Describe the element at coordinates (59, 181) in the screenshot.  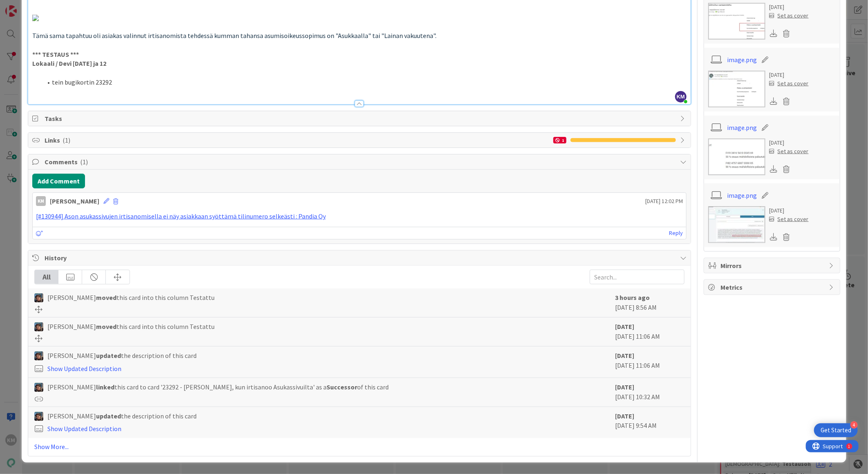
I see `button: Add Comment` at that location.